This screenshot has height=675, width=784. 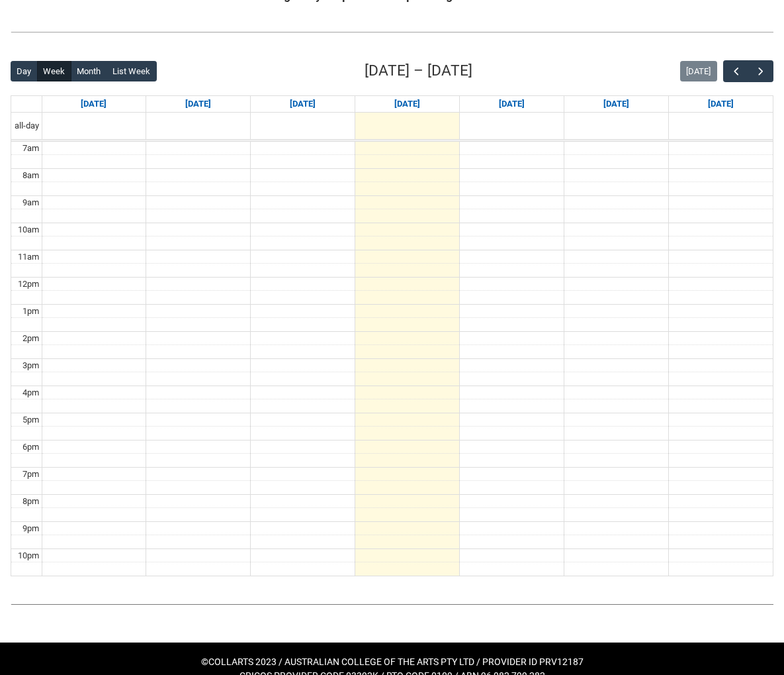 What do you see at coordinates (131, 72) in the screenshot?
I see `button: List Week` at bounding box center [131, 72].